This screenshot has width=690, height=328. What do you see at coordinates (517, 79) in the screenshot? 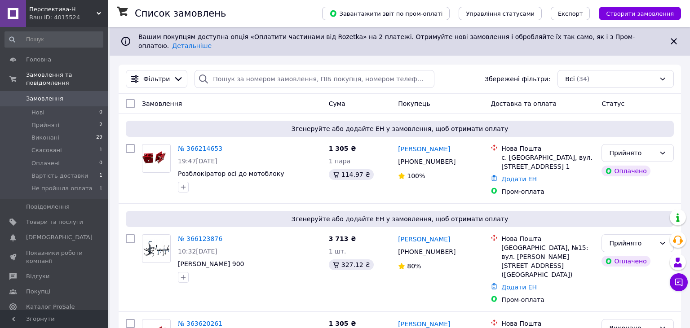
I see `span: Збережені фільтри:` at bounding box center [517, 79].